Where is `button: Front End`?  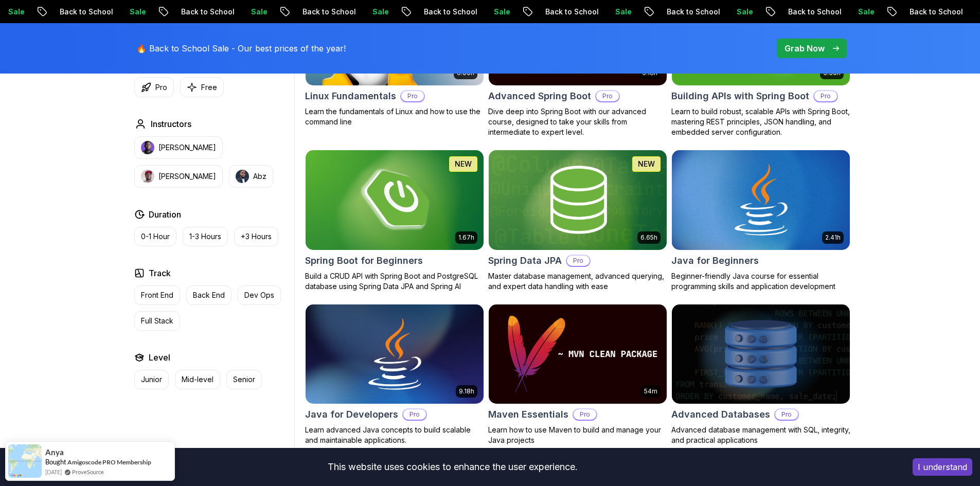
button: Front End is located at coordinates (157, 295).